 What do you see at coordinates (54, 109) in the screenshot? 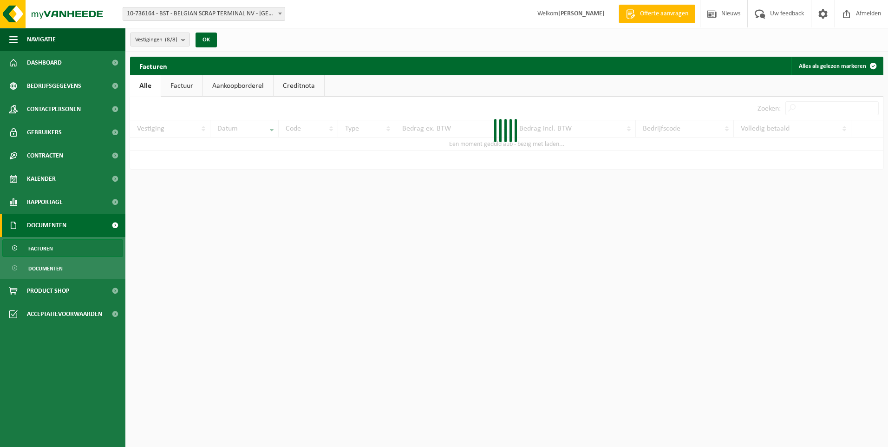
I see `span: Contactpersonen` at bounding box center [54, 109].